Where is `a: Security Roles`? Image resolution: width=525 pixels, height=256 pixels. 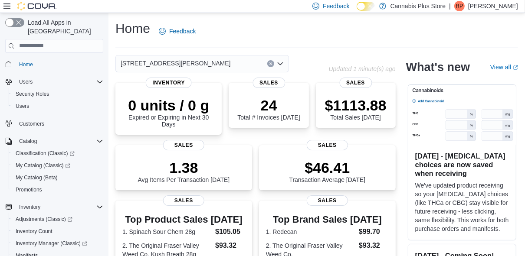
a: Security Roles is located at coordinates (32, 94).